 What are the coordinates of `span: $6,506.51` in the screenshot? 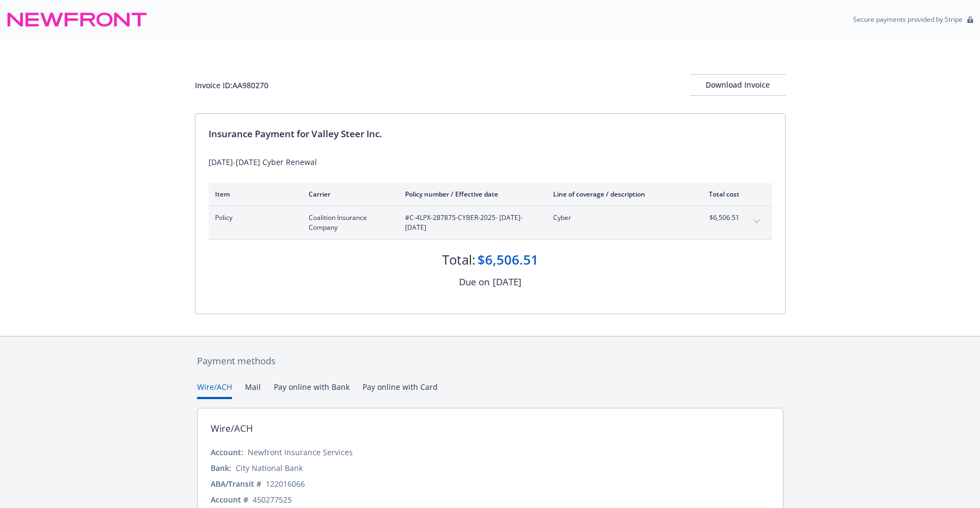 It's located at (719, 218).